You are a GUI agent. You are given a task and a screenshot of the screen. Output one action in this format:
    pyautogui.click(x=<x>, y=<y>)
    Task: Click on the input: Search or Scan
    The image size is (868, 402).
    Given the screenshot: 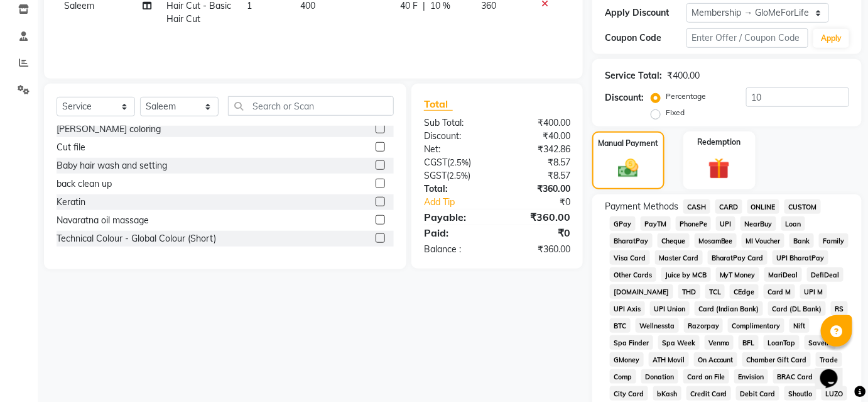 What is the action you would take?
    pyautogui.click(x=311, y=105)
    